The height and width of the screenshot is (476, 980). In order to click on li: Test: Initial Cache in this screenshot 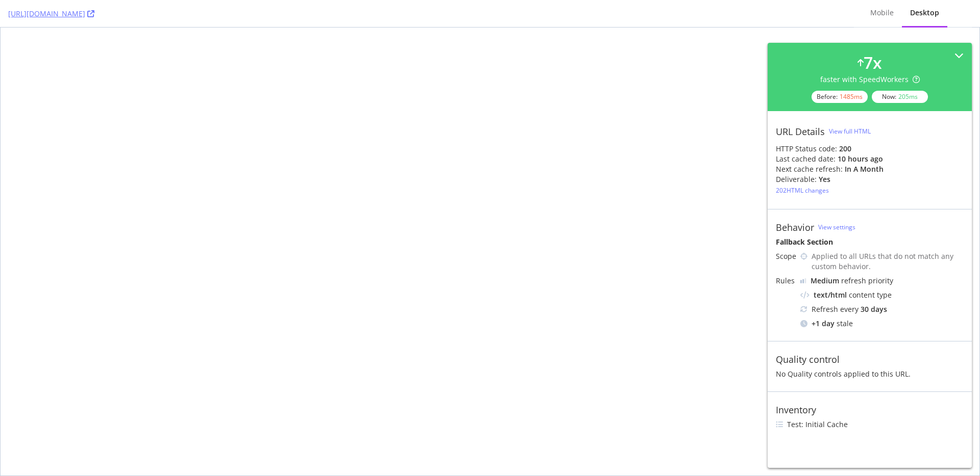, I will do `click(869, 425)`.